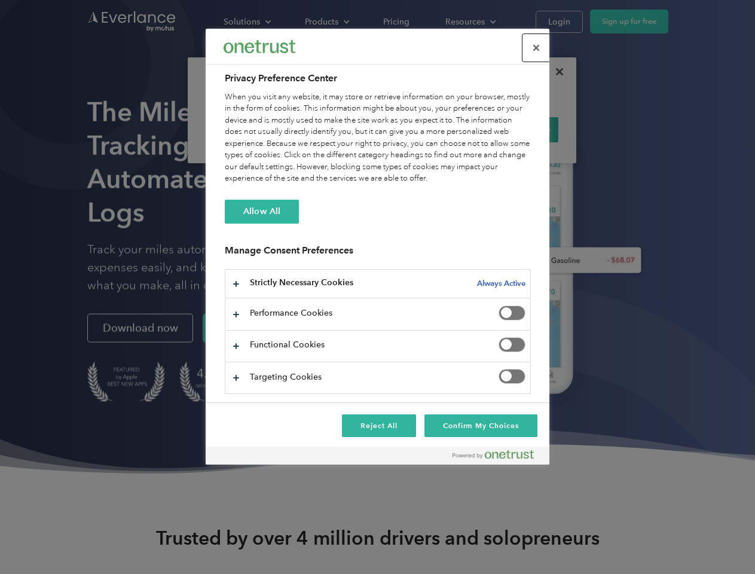 The height and width of the screenshot is (574, 755). What do you see at coordinates (498, 457) in the screenshot?
I see `a: Powered by OneTrust Opens in a new Tab` at bounding box center [498, 457].